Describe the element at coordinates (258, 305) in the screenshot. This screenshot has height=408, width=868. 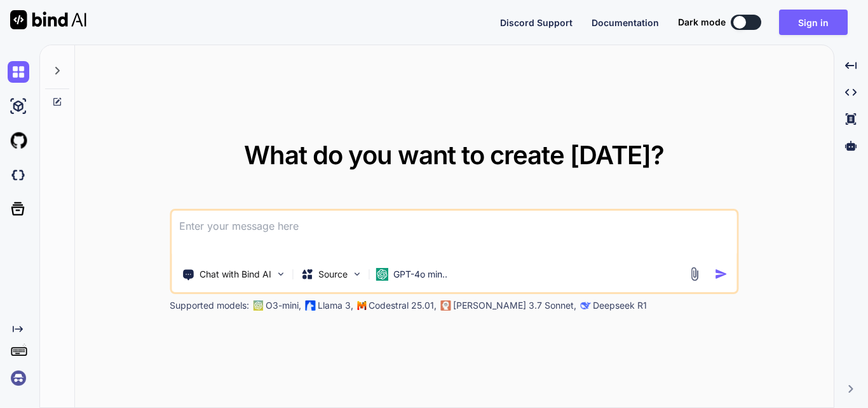
I see `img: GPT-4` at that location.